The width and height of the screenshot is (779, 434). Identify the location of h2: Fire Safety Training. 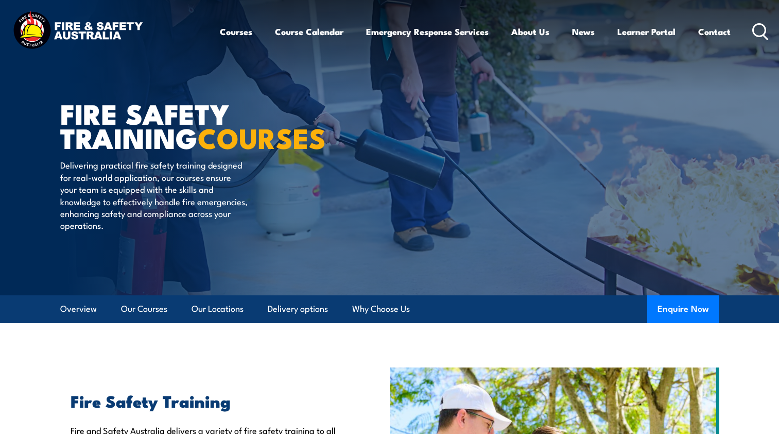
(207, 400).